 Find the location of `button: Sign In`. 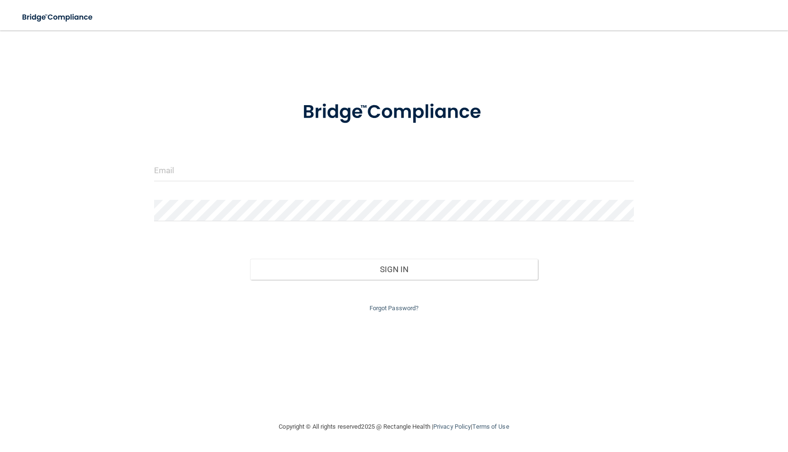

button: Sign In is located at coordinates (394, 269).